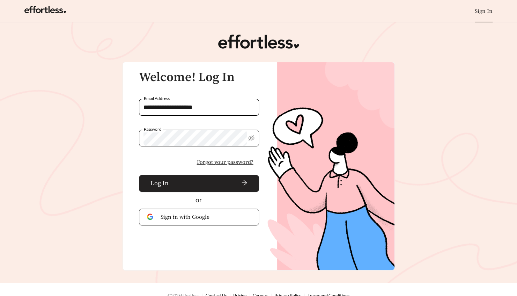 The height and width of the screenshot is (296, 517). What do you see at coordinates (484, 11) in the screenshot?
I see `a: Sign In` at bounding box center [484, 11].